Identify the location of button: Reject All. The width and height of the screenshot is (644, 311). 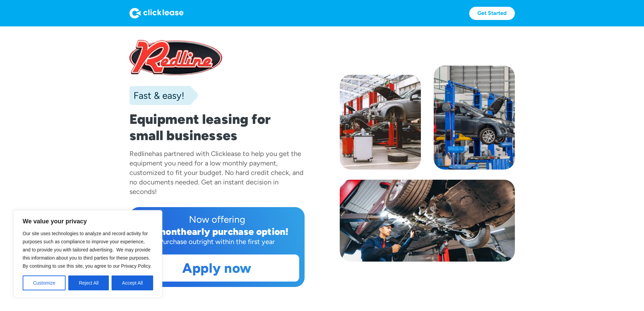
(89, 283).